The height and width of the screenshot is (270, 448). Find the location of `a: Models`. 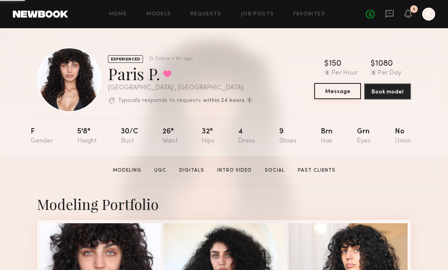

a: Models is located at coordinates (158, 14).